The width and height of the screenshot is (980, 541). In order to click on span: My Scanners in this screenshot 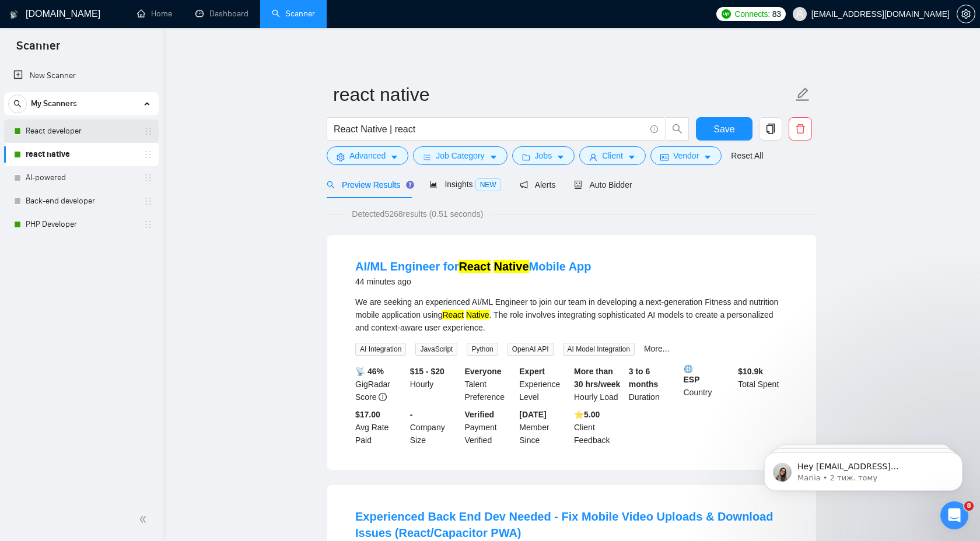, I will do `click(54, 104)`.